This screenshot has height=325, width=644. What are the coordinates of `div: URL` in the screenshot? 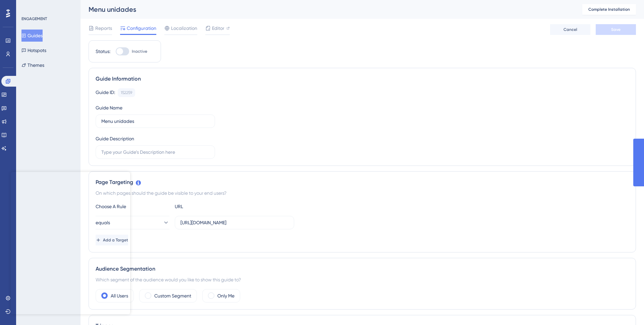 It's located at (212, 207).